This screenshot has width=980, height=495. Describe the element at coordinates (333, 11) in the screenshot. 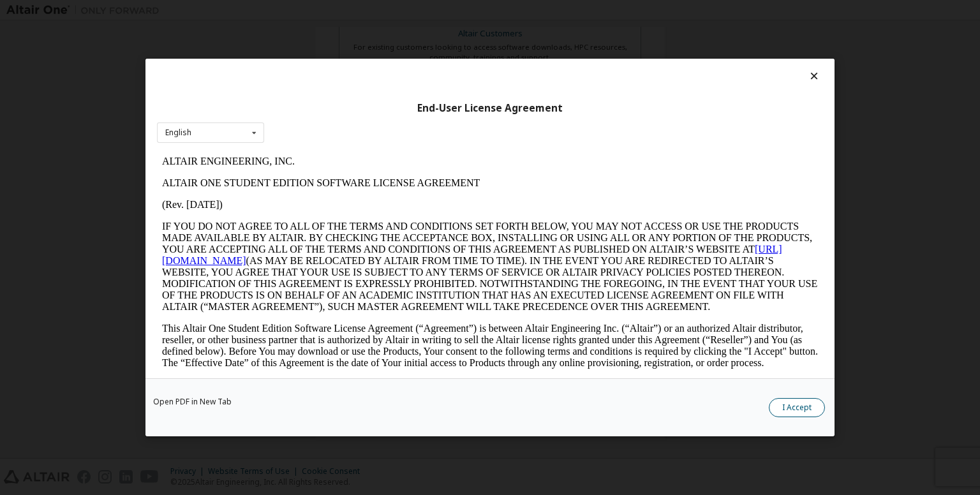

I see `p: ALTAIR ENGINEERING, INC.` at that location.